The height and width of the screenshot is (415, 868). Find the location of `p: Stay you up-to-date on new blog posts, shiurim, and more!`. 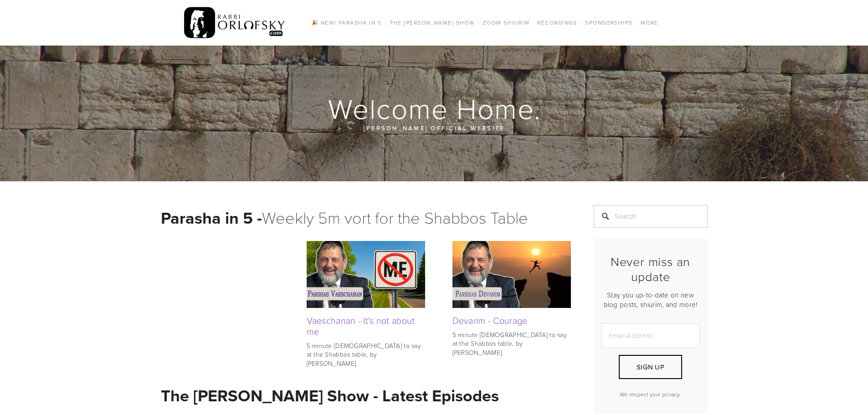

p: Stay you up-to-date on new blog posts, shiurim, and more! is located at coordinates (651, 300).